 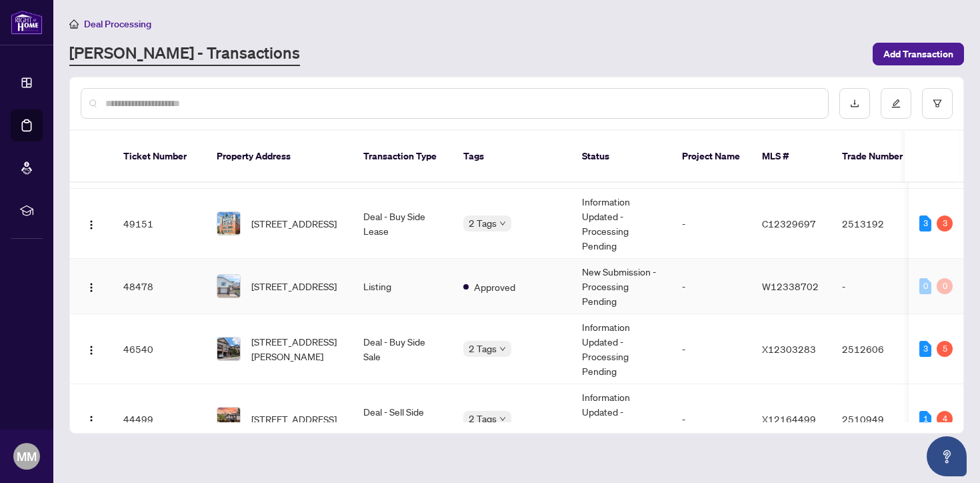 I want to click on td: Deal - Buy Side Lease, so click(x=403, y=223).